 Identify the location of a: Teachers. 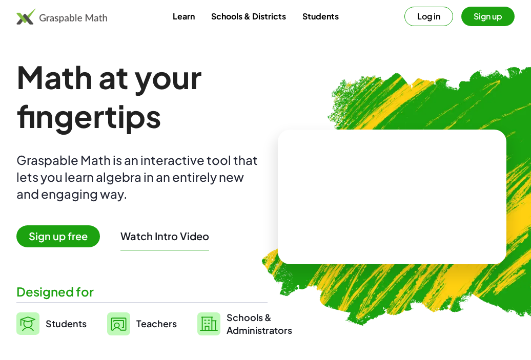
(142, 324).